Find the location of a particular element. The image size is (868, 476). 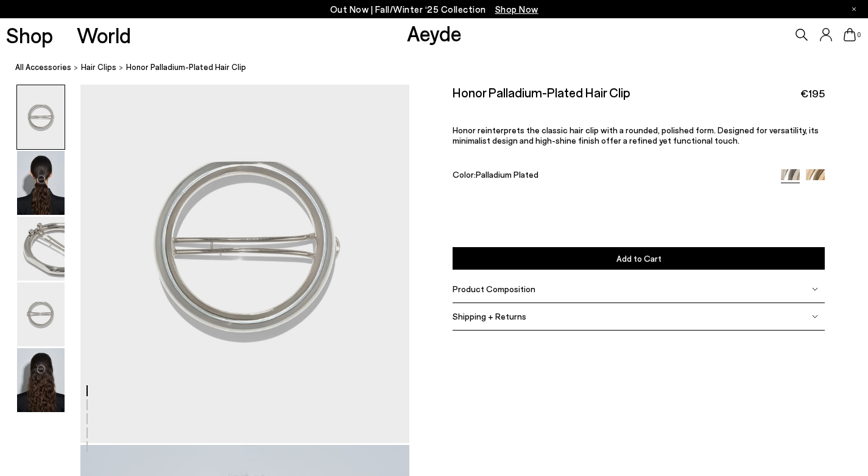

span: Product Composition is located at coordinates (494, 289).